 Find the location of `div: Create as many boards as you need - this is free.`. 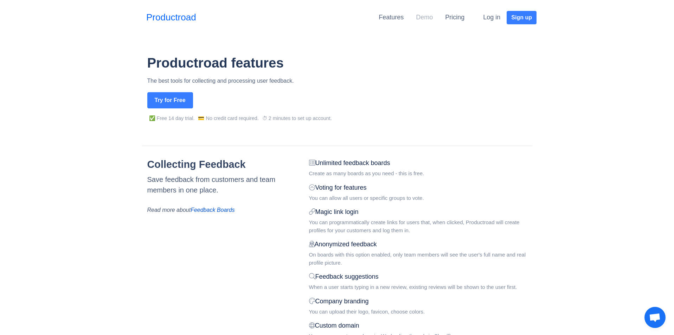

div: Create as many boards as you need - this is free. is located at coordinates (421, 173).